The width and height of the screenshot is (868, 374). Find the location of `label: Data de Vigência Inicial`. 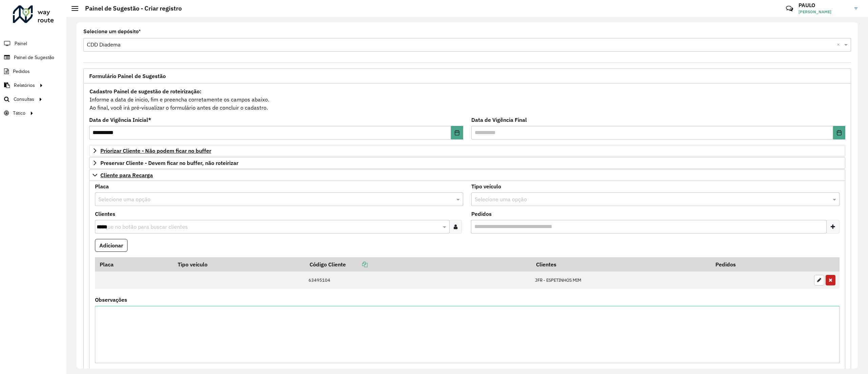

label: Data de Vigência Inicial is located at coordinates (120, 120).